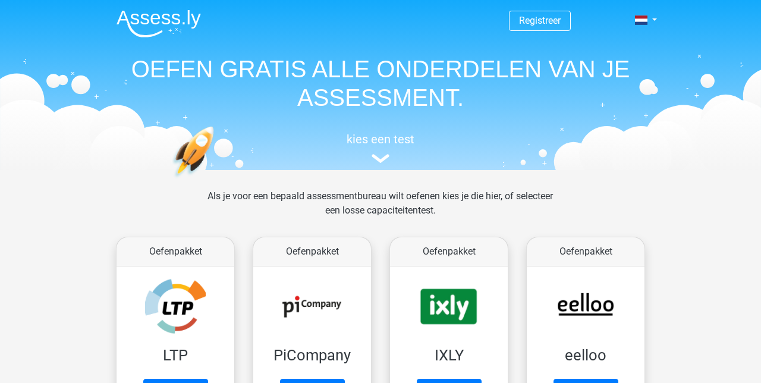  Describe the element at coordinates (381, 83) in the screenshot. I see `h1: OEFEN GRATIS ALLE ONDERDELEN VAN JE ASSESSMENT.` at that location.